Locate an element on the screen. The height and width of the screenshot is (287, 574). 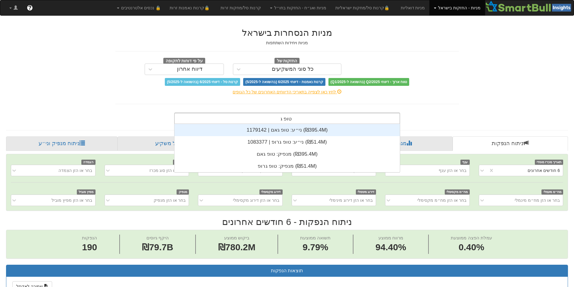
div: 6 חודשים אחרונים is located at coordinates (544, 171).